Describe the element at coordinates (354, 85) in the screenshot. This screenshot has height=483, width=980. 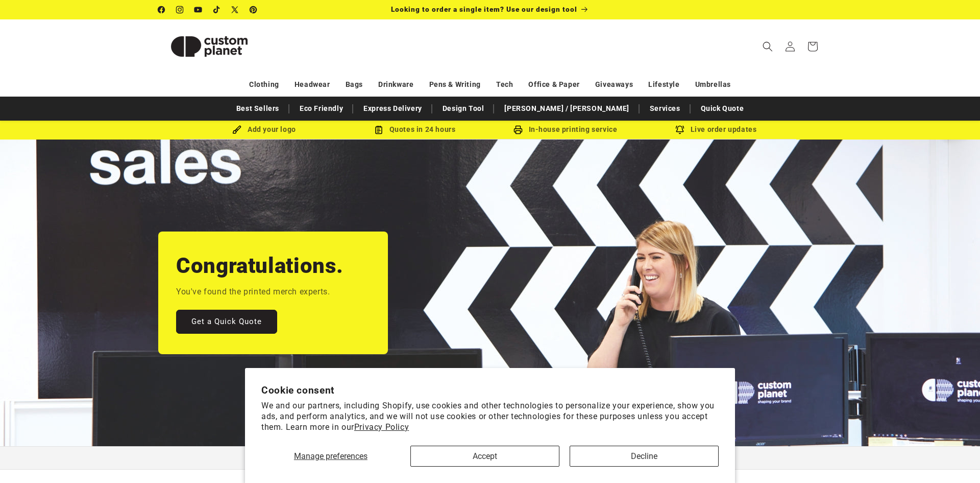
I see `a: Bags` at that location.